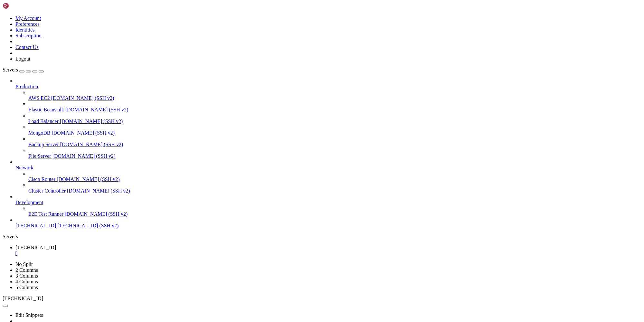 This screenshot has height=322, width=644. I want to click on span: File Server, so click(40, 156).